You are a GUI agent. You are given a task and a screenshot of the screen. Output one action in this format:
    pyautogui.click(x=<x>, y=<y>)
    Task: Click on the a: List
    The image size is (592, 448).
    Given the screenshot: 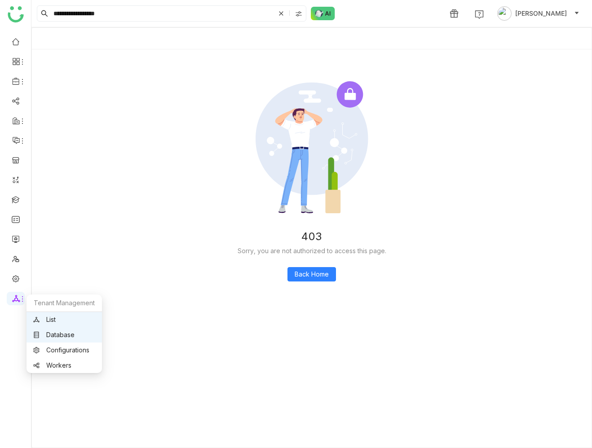 What is the action you would take?
    pyautogui.click(x=64, y=320)
    